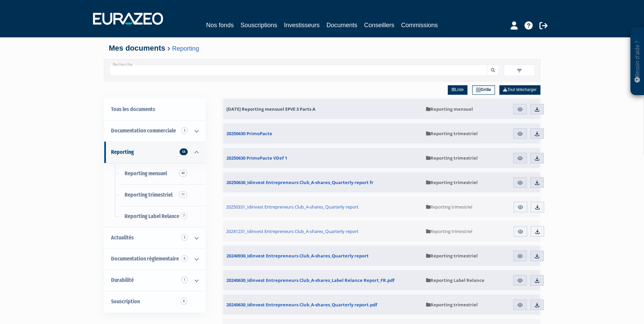  I want to click on a: 20241231_Idinvest Entrepreneurs Club_A-shares_Quarterly report, so click(323, 231).